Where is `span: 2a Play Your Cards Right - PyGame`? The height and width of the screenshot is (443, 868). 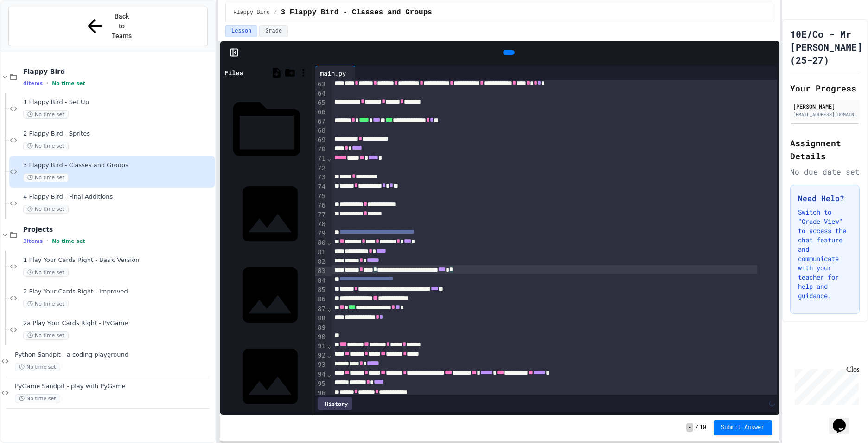
span: 2a Play Your Cards Right - PyGame is located at coordinates (118, 323).